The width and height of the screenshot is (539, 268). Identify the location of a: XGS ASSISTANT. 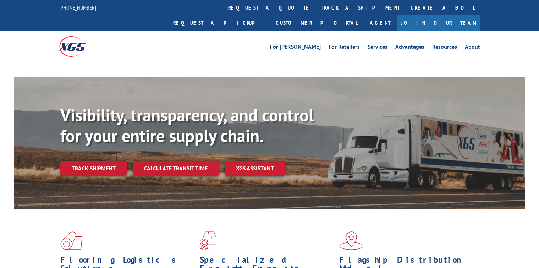
(255, 168).